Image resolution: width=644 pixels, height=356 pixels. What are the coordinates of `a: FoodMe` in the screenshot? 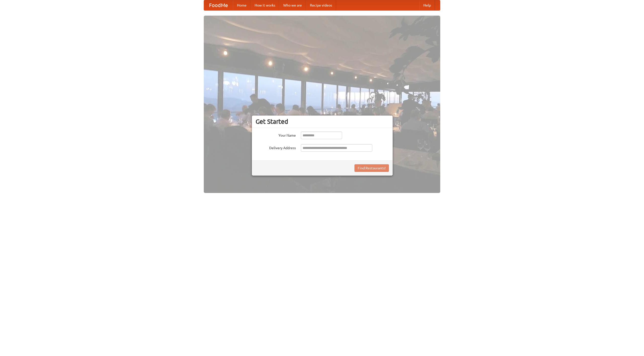 It's located at (218, 5).